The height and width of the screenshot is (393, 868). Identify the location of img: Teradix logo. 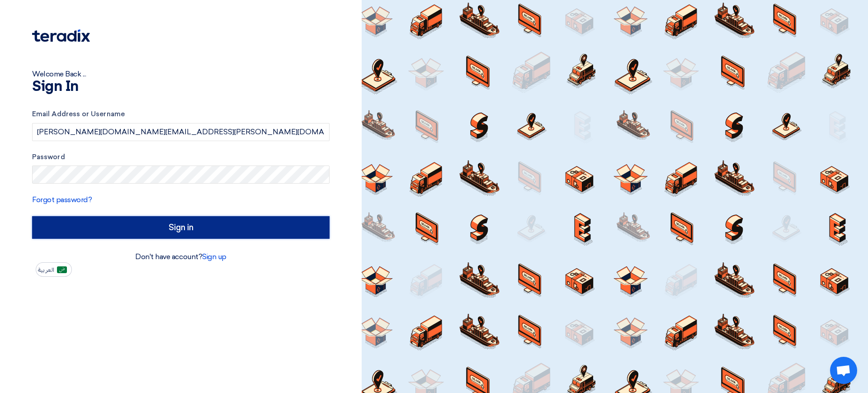
(61, 36).